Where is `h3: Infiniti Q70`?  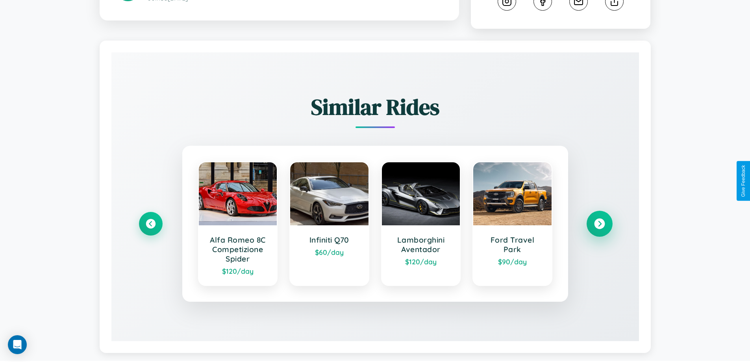
h3: Infiniti Q70 is located at coordinates (329, 240).